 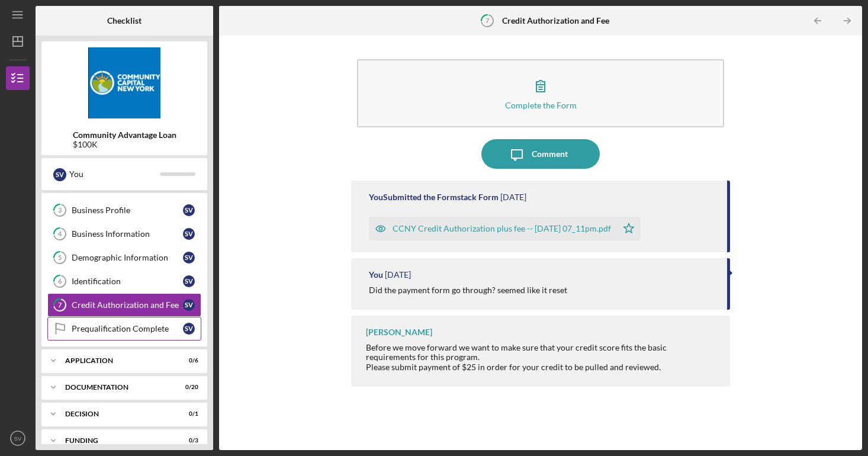 What do you see at coordinates (188, 414) in the screenshot?
I see `div: 0 / 1` at bounding box center [188, 414].